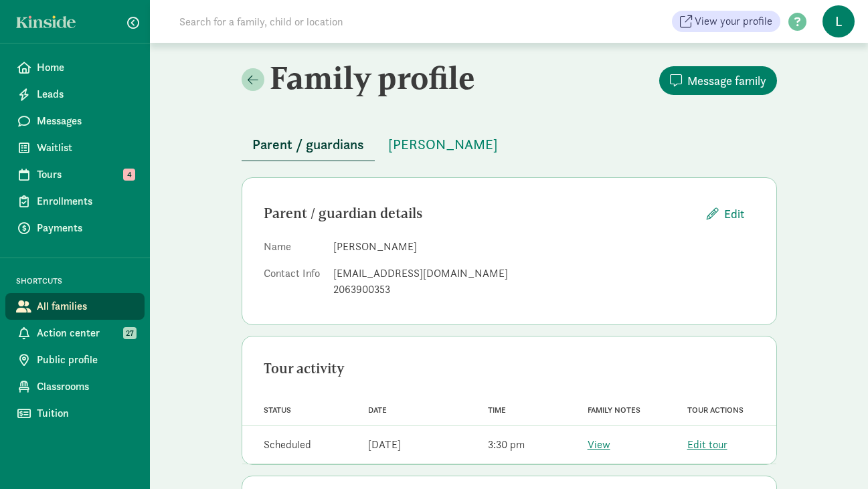 This screenshot has width=868, height=489. Describe the element at coordinates (85, 387) in the screenshot. I see `span: Classrooms` at that location.